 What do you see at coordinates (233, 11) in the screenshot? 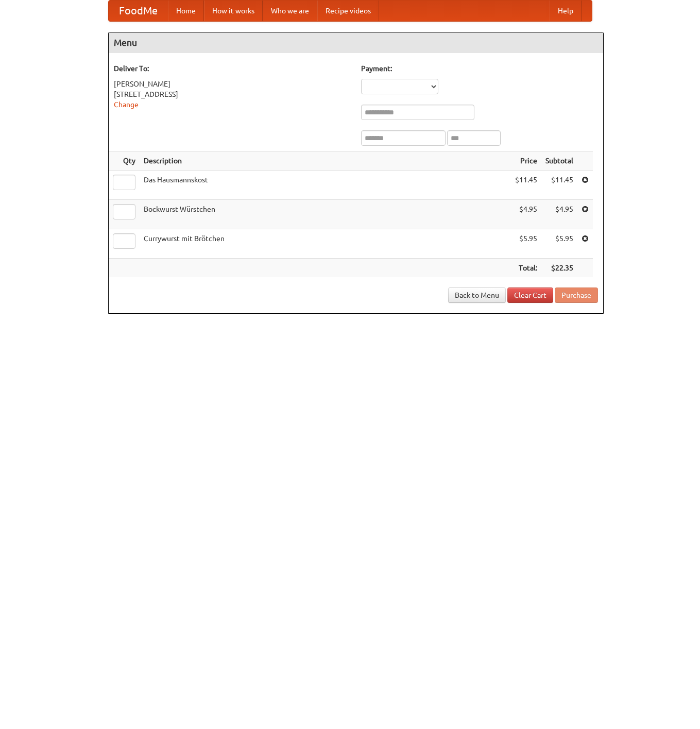
I see `a: How it works` at bounding box center [233, 11].